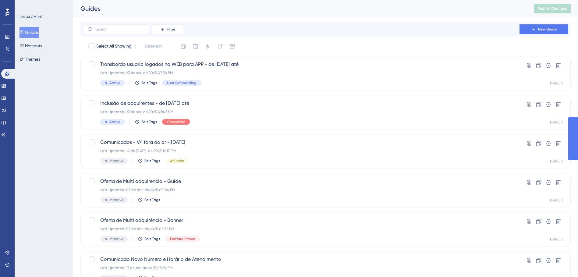  I want to click on div: Last Updated: 07 de abr. de 2025 05:04 PM, so click(301, 190).